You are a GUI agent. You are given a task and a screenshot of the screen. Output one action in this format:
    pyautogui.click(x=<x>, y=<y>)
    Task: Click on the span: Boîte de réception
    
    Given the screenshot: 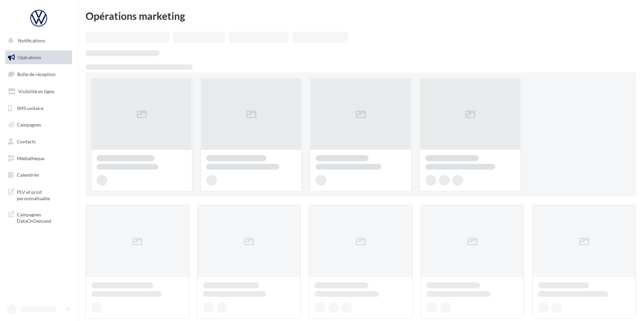 What is the action you would take?
    pyautogui.click(x=36, y=74)
    